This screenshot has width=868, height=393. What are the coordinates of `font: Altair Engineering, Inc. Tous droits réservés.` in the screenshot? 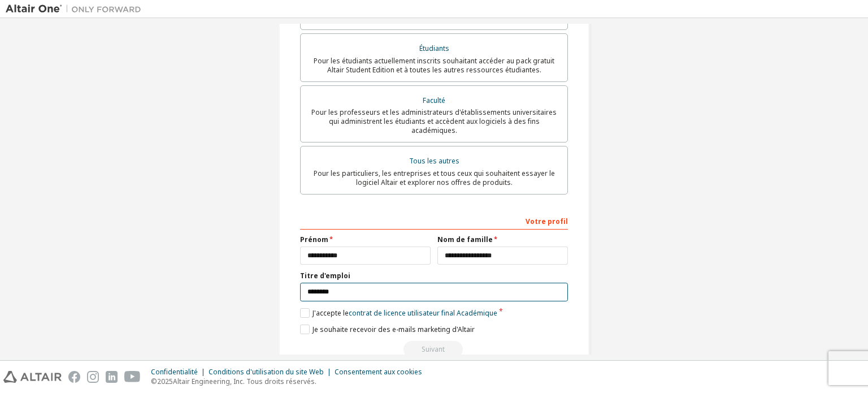 It's located at (245, 381).